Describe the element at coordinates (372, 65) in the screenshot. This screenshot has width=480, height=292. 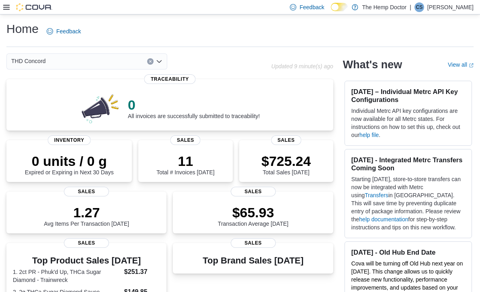
I see `h2: What's new` at that location.